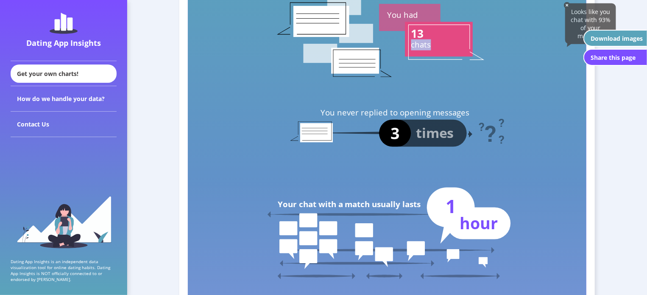 This screenshot has width=647, height=295. What do you see at coordinates (64, 43) in the screenshot?
I see `div: Dating App Insights` at bounding box center [64, 43].